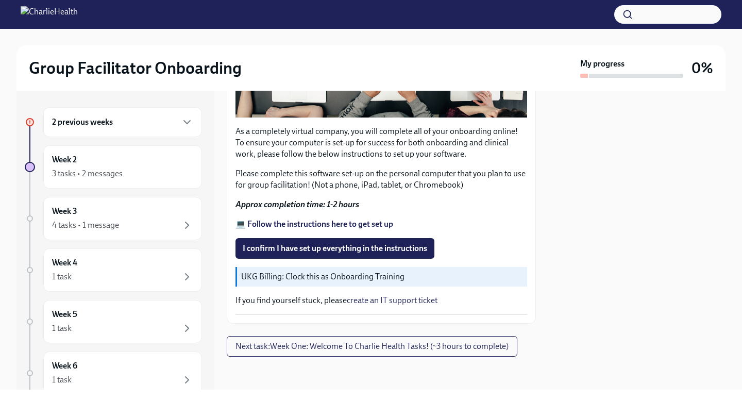 The width and height of the screenshot is (742, 401). What do you see at coordinates (335, 248) in the screenshot?
I see `button: I confirm I have set up everything in the instructions` at bounding box center [335, 248].